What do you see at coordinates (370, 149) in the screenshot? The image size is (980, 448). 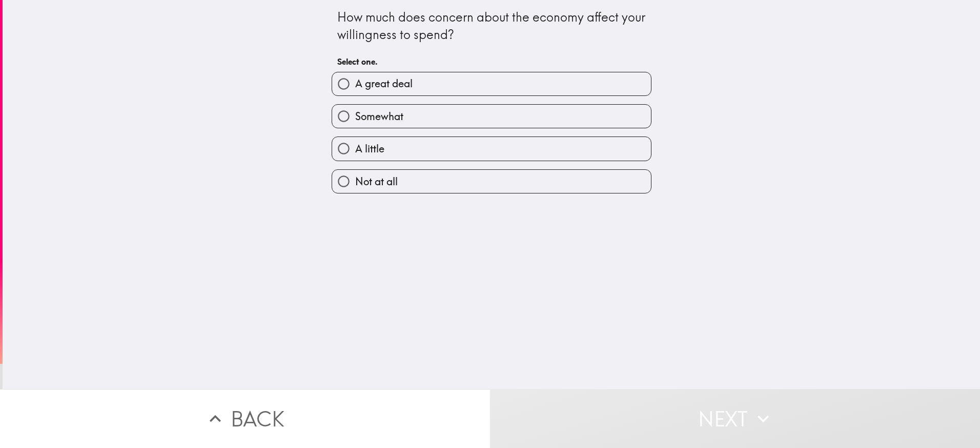 I see `span: A little` at bounding box center [370, 149].